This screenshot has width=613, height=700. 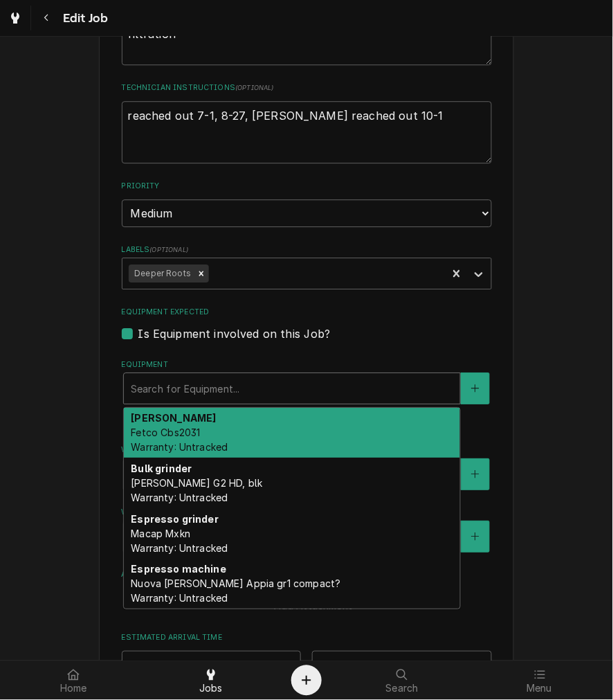 I want to click on label: Priority, so click(x=306, y=186).